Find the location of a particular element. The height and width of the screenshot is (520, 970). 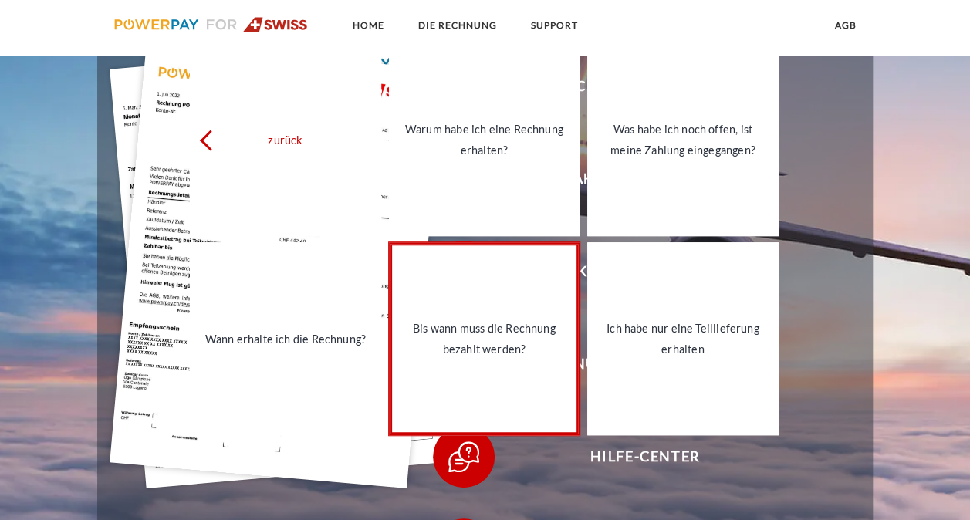

button: Hilfe-Center is located at coordinates (634, 457).